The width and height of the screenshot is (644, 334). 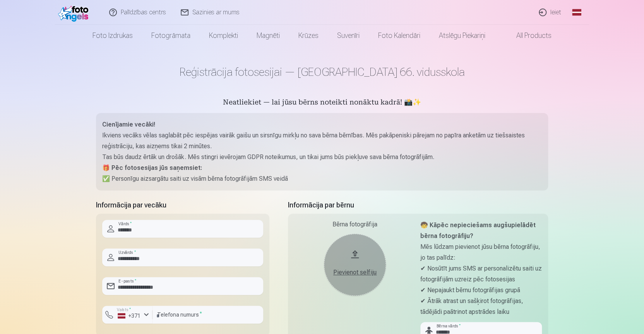 What do you see at coordinates (129, 316) in the screenshot?
I see `div: +371` at bounding box center [129, 316].